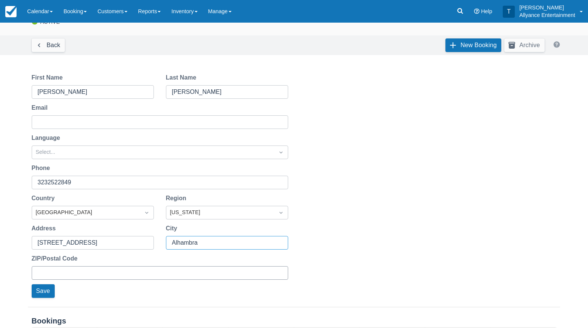 The width and height of the screenshot is (588, 328). Describe the element at coordinates (487, 11) in the screenshot. I see `span: Help` at that location.